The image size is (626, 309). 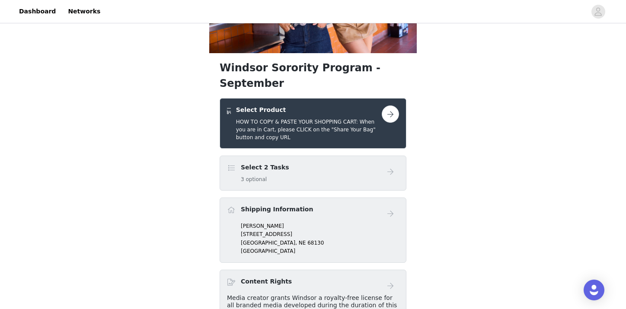 I want to click on h1: Windsor Sorority Program - September, so click(x=313, y=76).